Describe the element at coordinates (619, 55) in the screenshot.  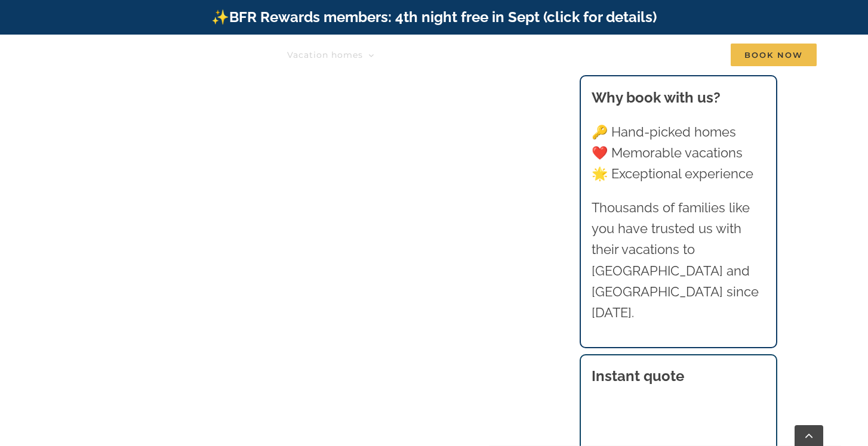
I see `a: About` at that location.